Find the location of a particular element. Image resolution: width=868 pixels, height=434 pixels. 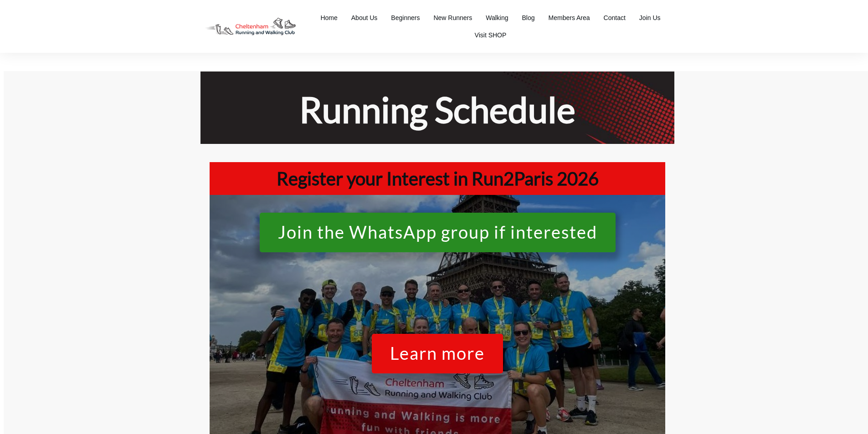

span: Visit SHOP is located at coordinates (491, 35).